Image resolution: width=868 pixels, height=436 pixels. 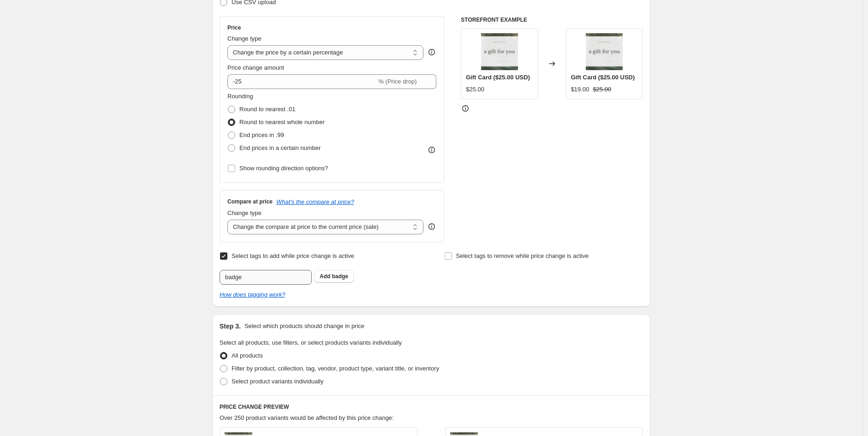 What do you see at coordinates (255, 67) in the screenshot?
I see `span: Price change amount` at bounding box center [255, 67].